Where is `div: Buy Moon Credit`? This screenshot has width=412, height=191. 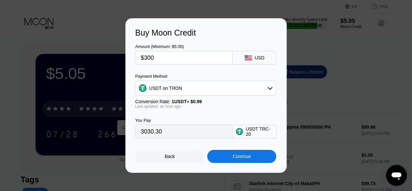
div: Buy Moon Credit is located at coordinates (206, 33).